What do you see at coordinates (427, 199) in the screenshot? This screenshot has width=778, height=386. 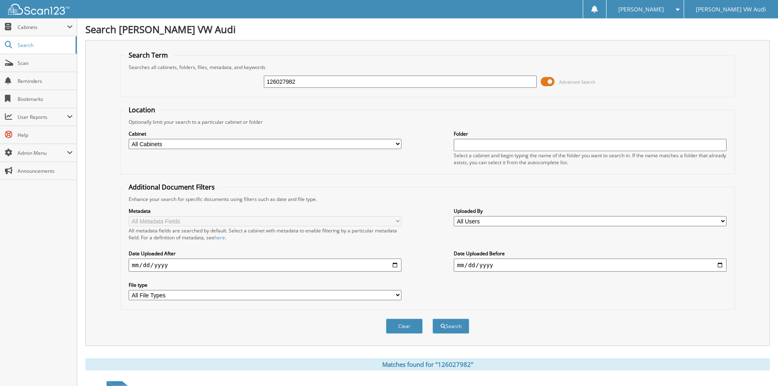 I see `div: Enhance your search for specific documents using filters such as date and file type.` at bounding box center [427, 199].